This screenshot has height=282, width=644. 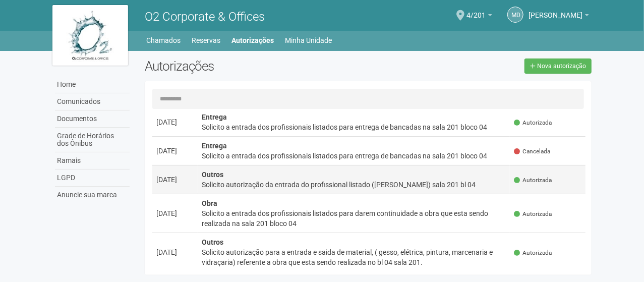 I want to click on a: Comunicados, so click(x=92, y=102).